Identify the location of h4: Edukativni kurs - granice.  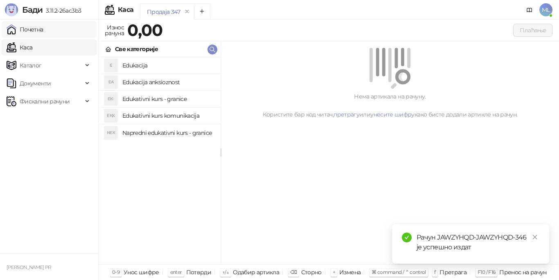
(168, 99).